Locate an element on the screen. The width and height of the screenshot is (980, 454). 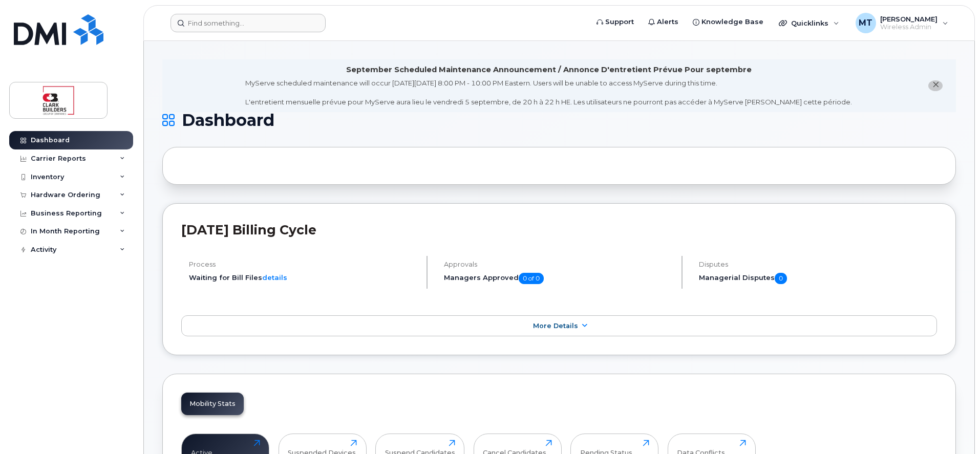
h4: Disputes is located at coordinates (817, 265).